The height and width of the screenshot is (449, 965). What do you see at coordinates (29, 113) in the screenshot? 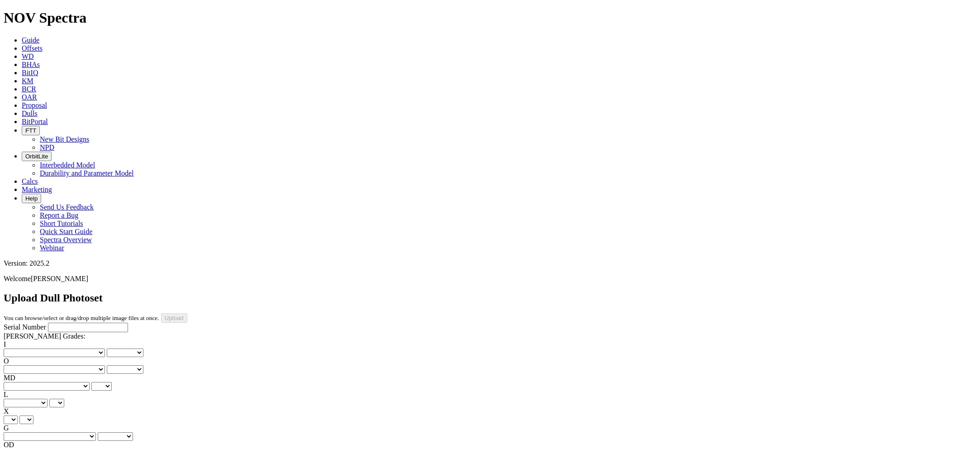
I see `a: Dulls` at bounding box center [29, 113].